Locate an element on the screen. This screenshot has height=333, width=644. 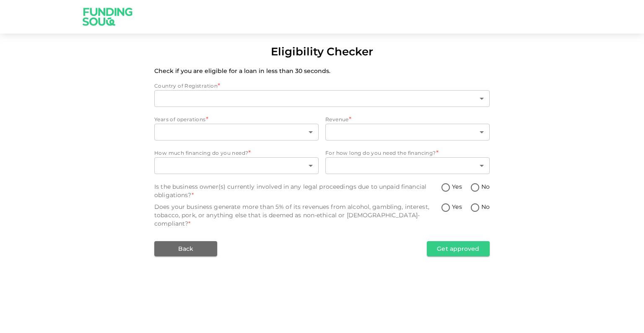
div: revenue is located at coordinates (407, 132).